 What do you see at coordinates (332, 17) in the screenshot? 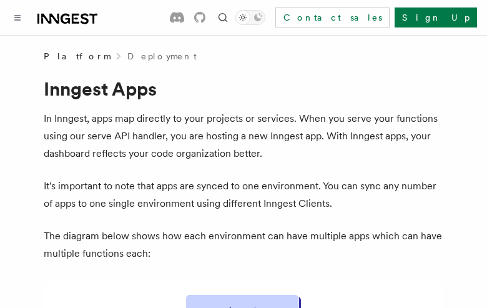
I see `a: Contact sales` at bounding box center [332, 17].